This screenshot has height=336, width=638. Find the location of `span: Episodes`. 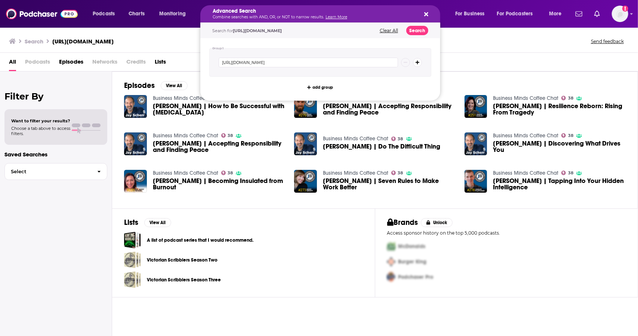

span: Episodes is located at coordinates (71, 63).